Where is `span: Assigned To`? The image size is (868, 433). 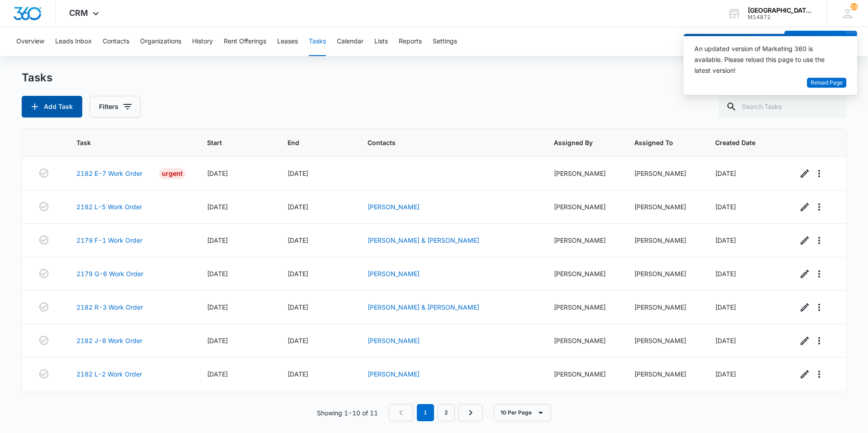 span: Assigned To is located at coordinates (657, 143).